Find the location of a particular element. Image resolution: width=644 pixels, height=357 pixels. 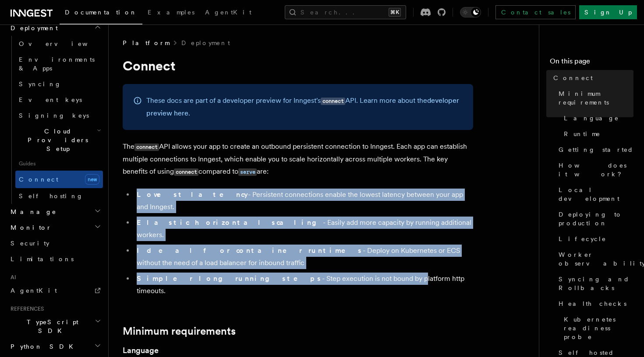

a: Contact sales is located at coordinates (535, 12).